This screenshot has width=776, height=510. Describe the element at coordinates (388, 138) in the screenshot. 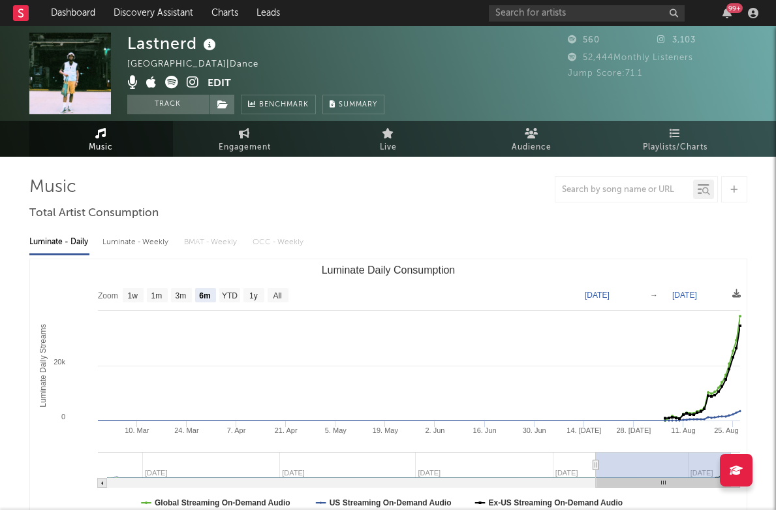

I see `a: Live` at that location.